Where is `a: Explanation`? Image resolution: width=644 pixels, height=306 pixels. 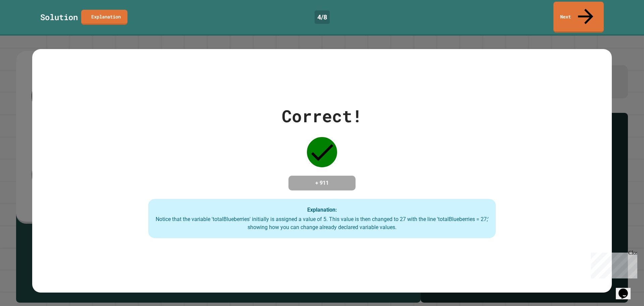 a: Explanation is located at coordinates (104, 17).